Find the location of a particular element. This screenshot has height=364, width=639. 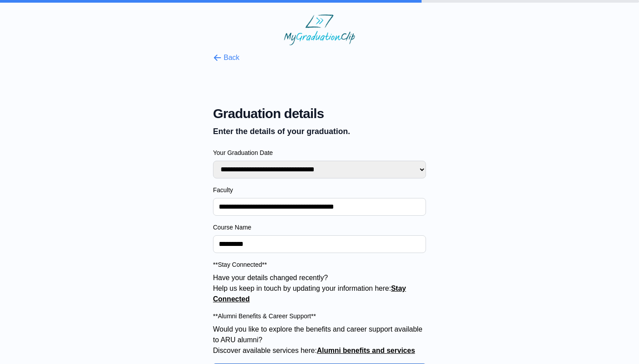

span: Graduation details is located at coordinates (320, 113).